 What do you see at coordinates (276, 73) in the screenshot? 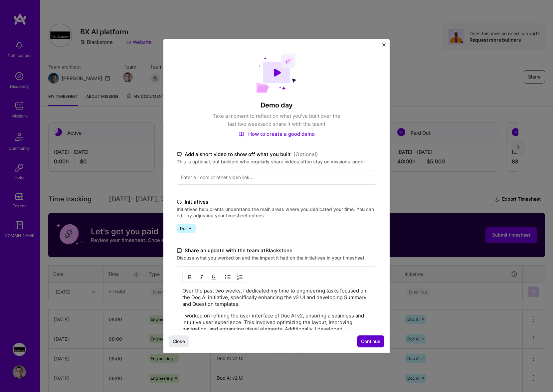
I see `img: Demo day` at bounding box center [276, 73].